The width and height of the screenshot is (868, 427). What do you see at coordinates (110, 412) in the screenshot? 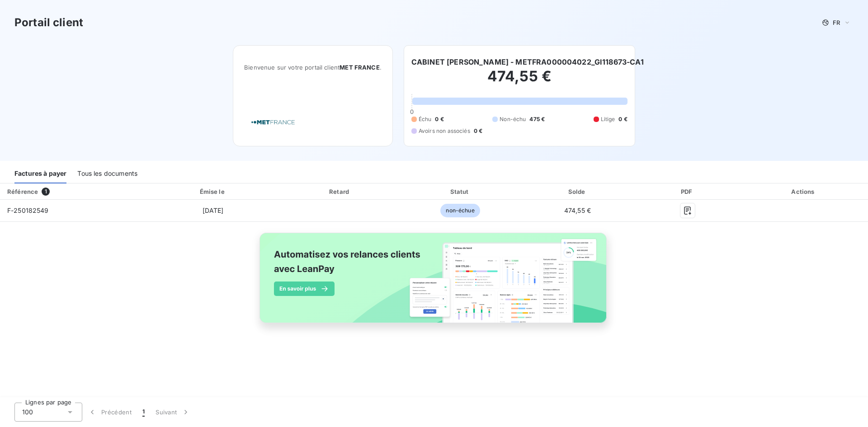
I see `button: Précédent` at bounding box center [110, 412].